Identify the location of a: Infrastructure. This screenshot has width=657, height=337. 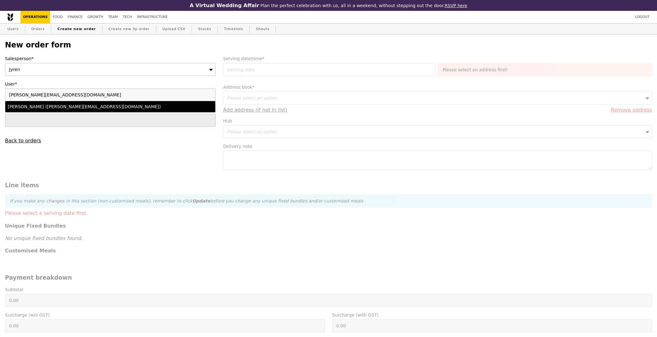
(152, 17).